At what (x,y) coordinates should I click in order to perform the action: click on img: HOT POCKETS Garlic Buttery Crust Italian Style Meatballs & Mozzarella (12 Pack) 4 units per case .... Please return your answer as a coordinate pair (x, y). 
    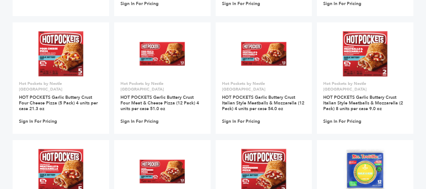
    Looking at the image, I should click on (264, 54).